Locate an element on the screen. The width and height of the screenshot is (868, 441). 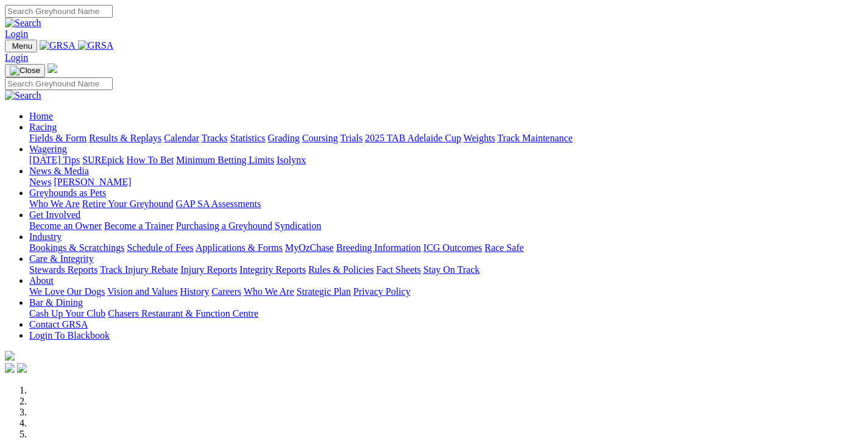
a: News & Media is located at coordinates (59, 171).